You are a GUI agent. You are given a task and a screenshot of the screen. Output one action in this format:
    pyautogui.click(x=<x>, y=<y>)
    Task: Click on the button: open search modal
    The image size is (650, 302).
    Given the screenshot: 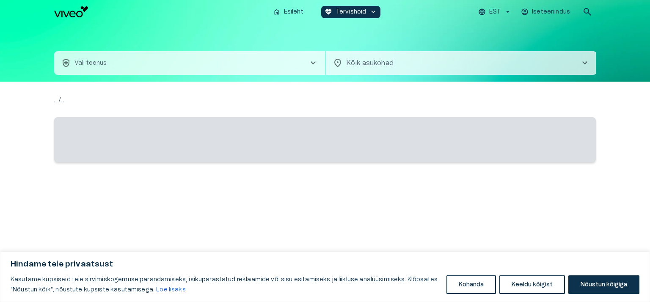 What is the action you would take?
    pyautogui.click(x=587, y=12)
    